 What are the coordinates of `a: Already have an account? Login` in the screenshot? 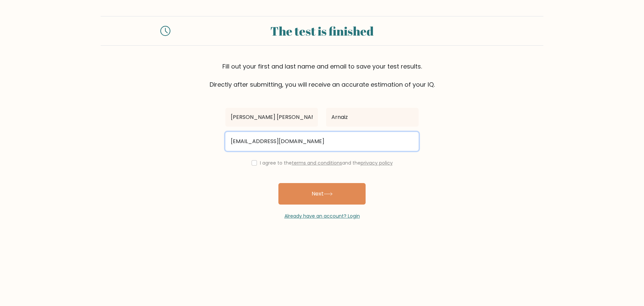 It's located at (322, 216).